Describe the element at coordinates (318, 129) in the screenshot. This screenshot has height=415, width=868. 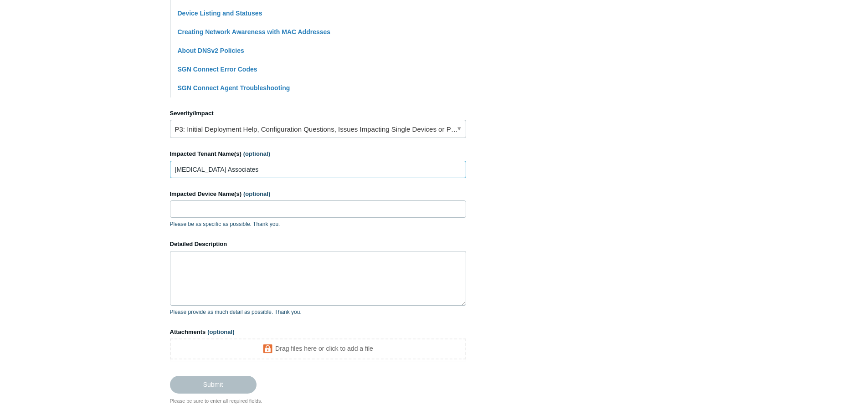
I see `a: P3: Initial Deployment Help, Configuration Questions, Issues Impacting Single Devices or Past Out...` at that location.